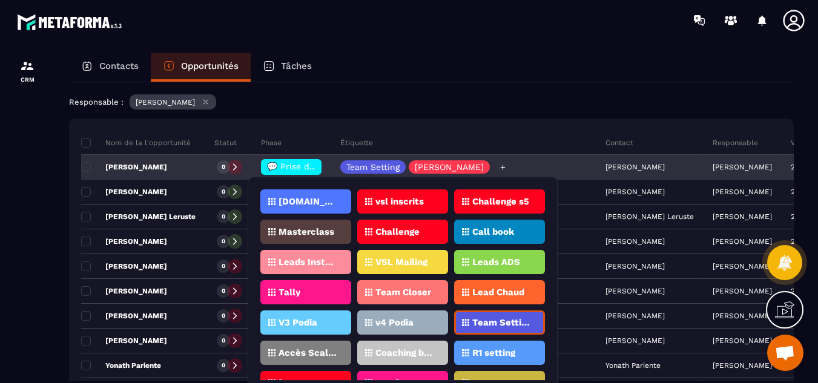 The image size is (818, 383). I want to click on p: Yonath Pariente, so click(121, 366).